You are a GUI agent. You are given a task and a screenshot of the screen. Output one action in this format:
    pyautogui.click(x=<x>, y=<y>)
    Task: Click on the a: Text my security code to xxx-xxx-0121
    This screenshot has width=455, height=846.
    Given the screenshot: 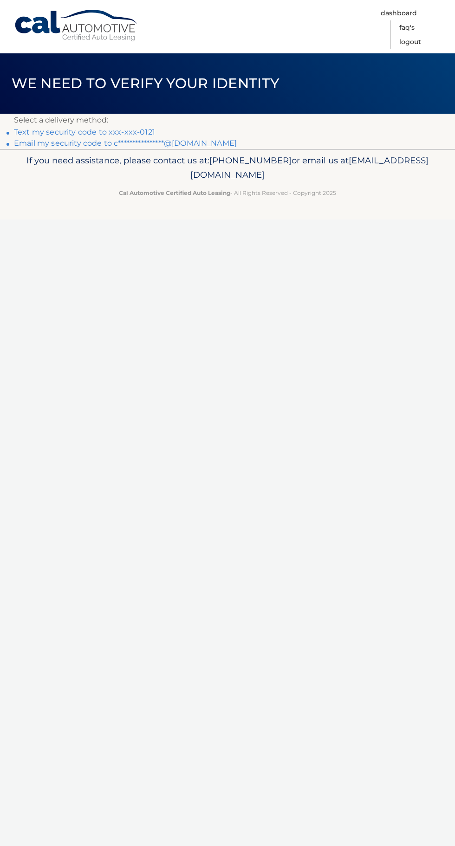 What is the action you would take?
    pyautogui.click(x=84, y=132)
    